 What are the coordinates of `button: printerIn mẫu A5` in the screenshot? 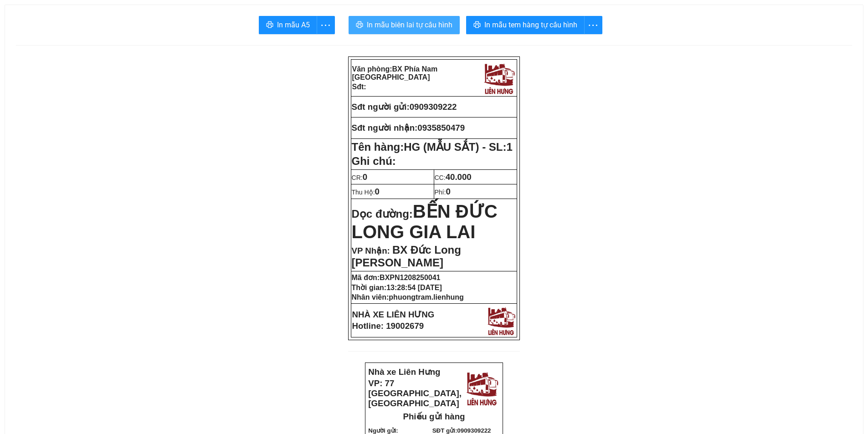 It's located at (288, 25).